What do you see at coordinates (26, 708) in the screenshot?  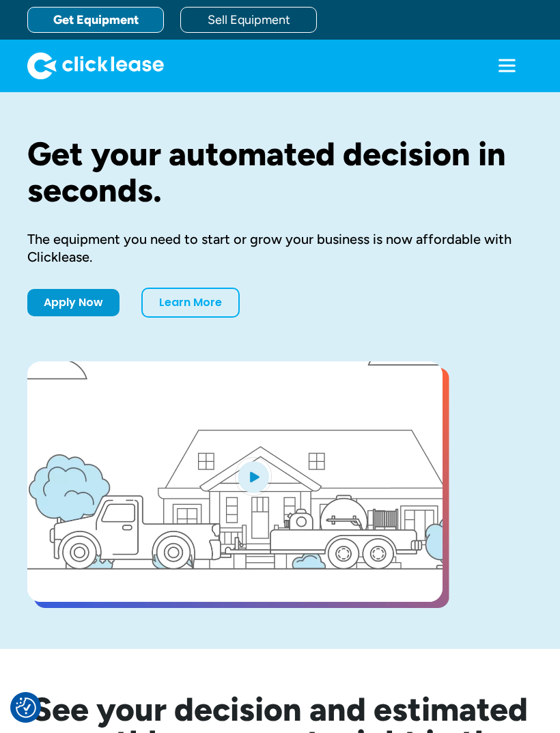 I see `button: Consent Preferences` at bounding box center [26, 708].